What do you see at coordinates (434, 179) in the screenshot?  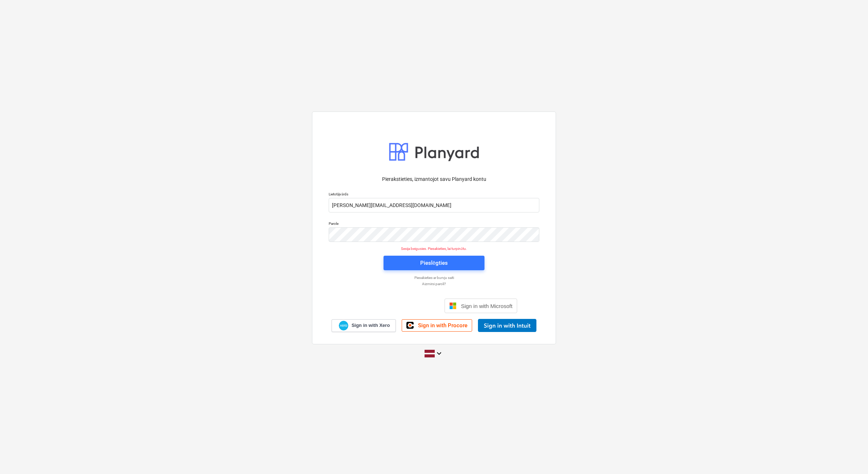 I see `p: Pierakstieties, izmantojot savu Planyard kontu` at bounding box center [434, 179].